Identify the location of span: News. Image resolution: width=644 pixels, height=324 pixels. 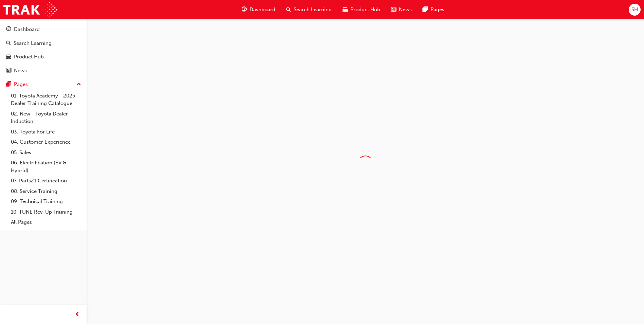
(405, 10).